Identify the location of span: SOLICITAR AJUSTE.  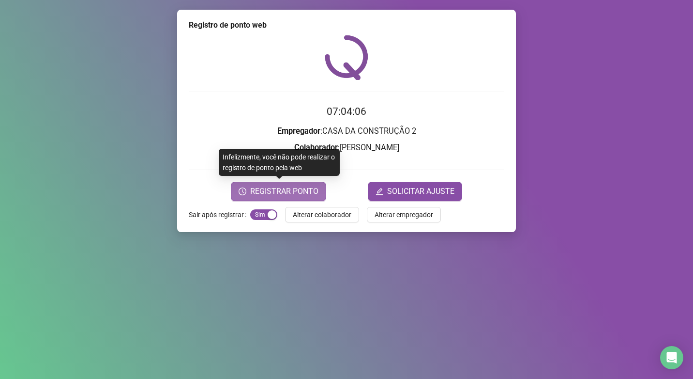
(421, 191).